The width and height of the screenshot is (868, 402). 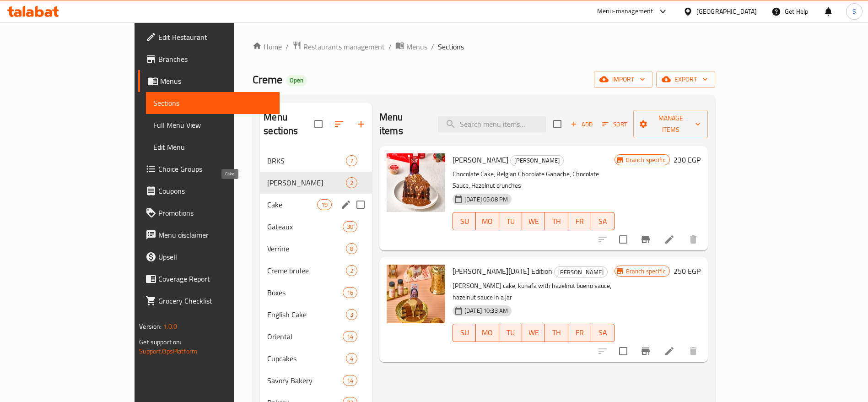 What do you see at coordinates (557, 124) in the screenshot?
I see `span: Select section` at bounding box center [557, 124].